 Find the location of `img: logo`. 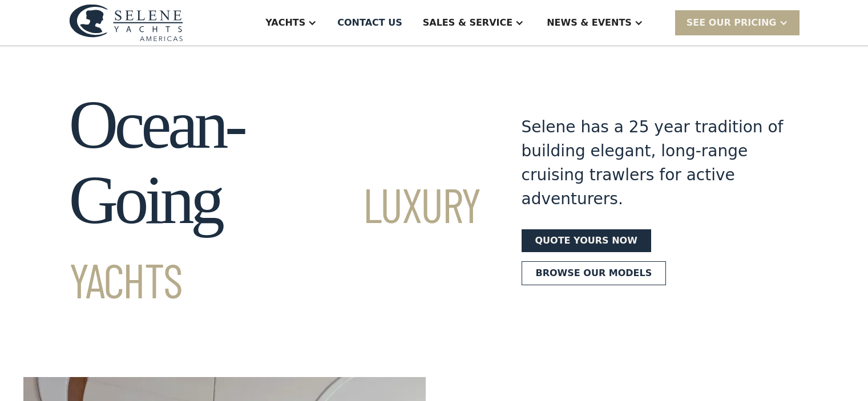

img: logo is located at coordinates (126, 22).